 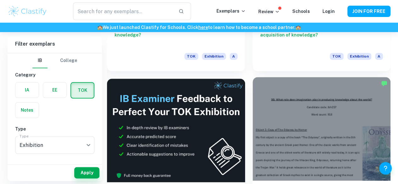 I want to click on h6: What constraints are there on the pursuit of knowledge?, so click(x=176, y=35).